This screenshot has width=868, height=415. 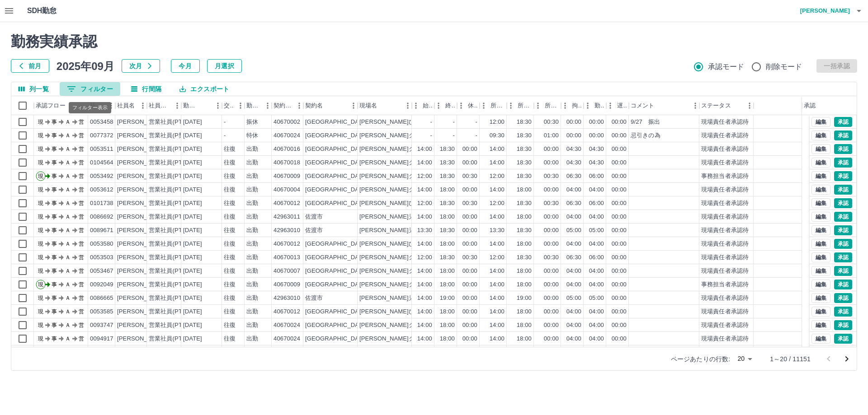 What do you see at coordinates (51, 106) in the screenshot?
I see `div: 承認フロー` at bounding box center [51, 106].